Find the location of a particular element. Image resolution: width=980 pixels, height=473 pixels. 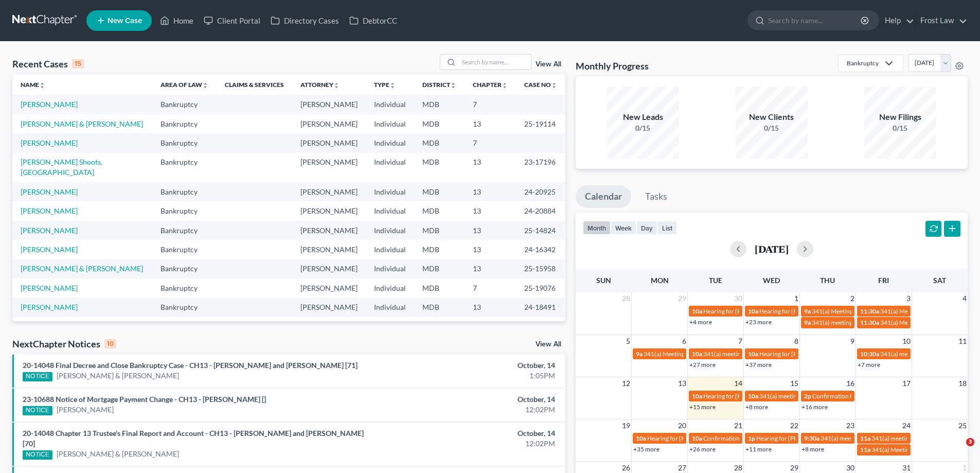

span: 16 is located at coordinates (851, 384).